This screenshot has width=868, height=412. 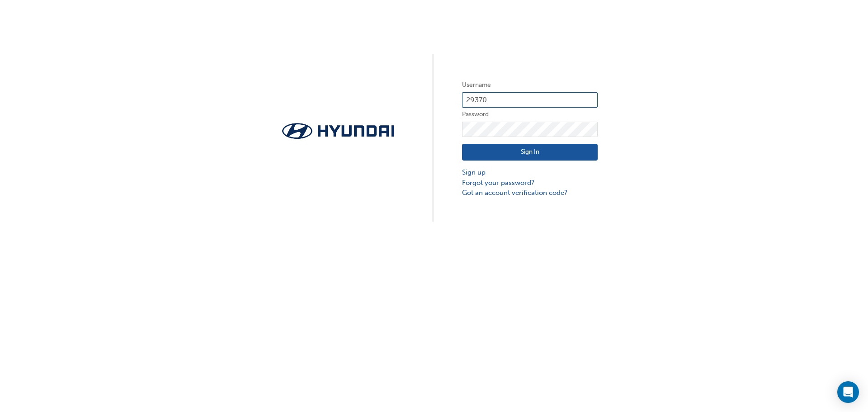 I want to click on img: Trak, so click(x=338, y=130).